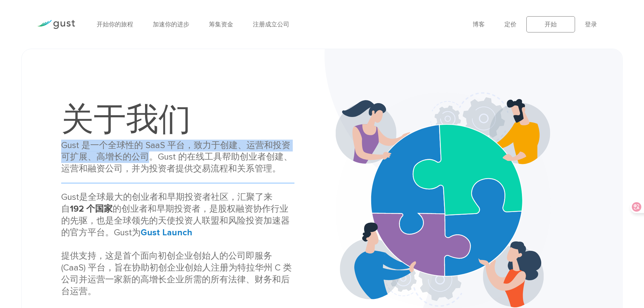 Image resolution: width=644 pixels, height=308 pixels. I want to click on font: 的创业者和早期投资者，是股权融资协作行业的先驱，也是全球领先的天使投资人联盟和风险投资加速器的官方平台。Gust为, so click(176, 220).